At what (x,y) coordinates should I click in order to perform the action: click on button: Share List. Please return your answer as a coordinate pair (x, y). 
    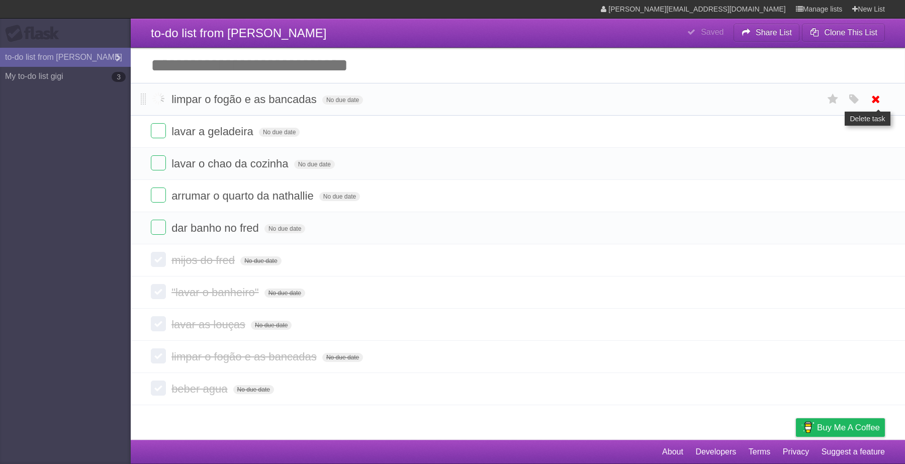
    Looking at the image, I should click on (767, 33).